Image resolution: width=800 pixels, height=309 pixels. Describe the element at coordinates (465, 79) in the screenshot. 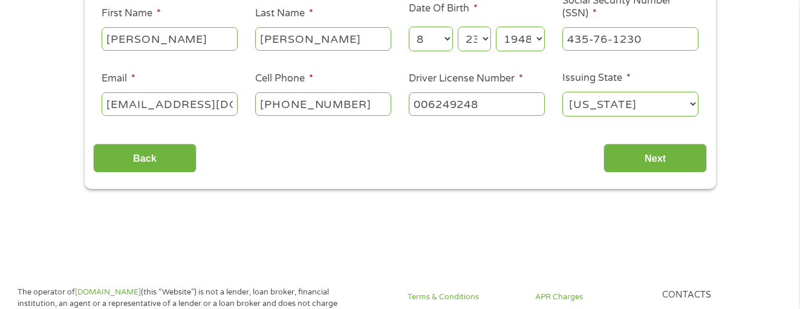

I see `label: Driver License Number` at that location.